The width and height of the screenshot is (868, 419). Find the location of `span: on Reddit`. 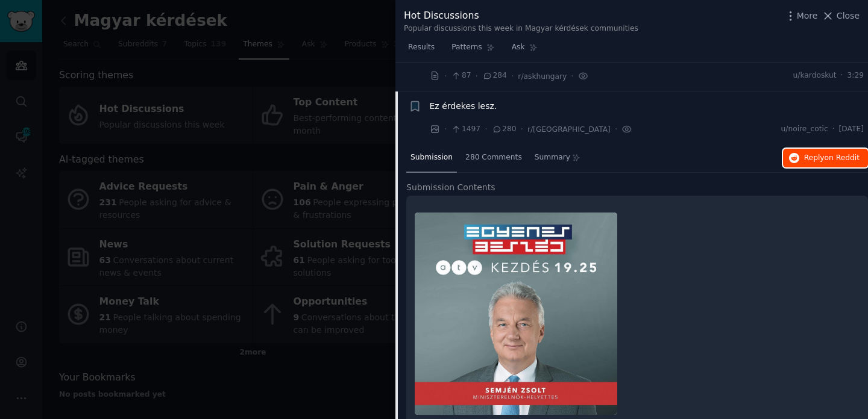

span: on Reddit is located at coordinates (842, 158).